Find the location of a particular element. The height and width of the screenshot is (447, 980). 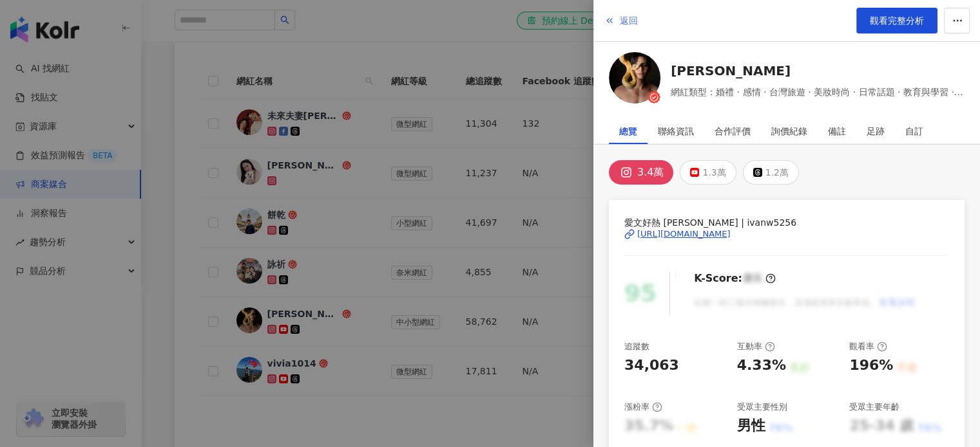

span: 網紅類型：婚禮 · 感情 · 台灣旅遊 · 美妝時尚 · 日常話題 · 教育與學習 · 家庭 · 旅遊 is located at coordinates (817, 92).